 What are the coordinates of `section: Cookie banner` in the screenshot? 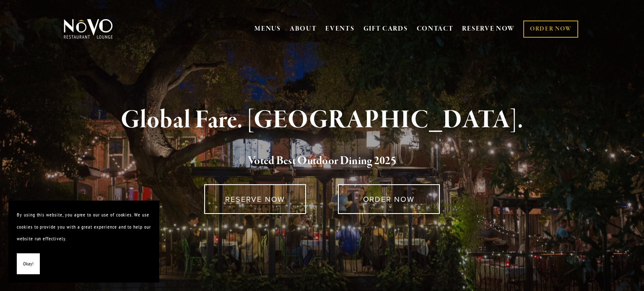 It's located at (84, 242).